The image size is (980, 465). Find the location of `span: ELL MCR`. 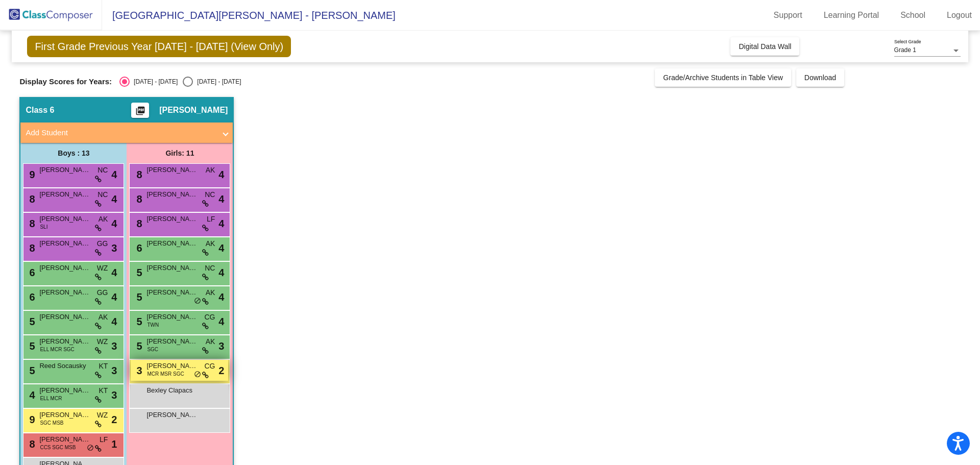

span: ELL MCR is located at coordinates (51, 399).